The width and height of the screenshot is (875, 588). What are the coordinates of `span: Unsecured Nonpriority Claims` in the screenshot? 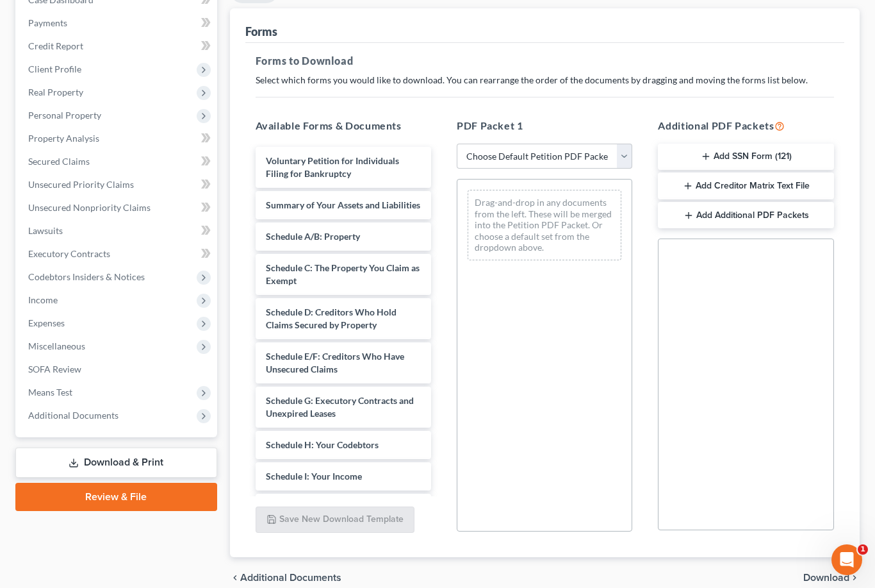 It's located at (89, 207).